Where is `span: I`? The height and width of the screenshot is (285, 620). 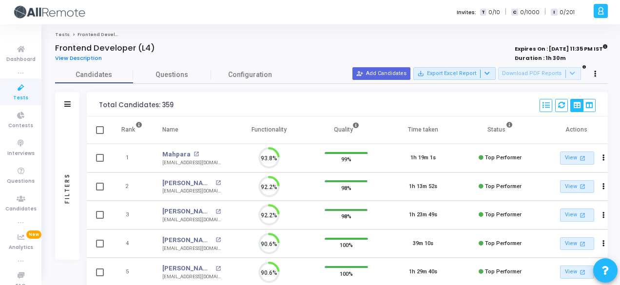
span: I is located at coordinates (554, 12).